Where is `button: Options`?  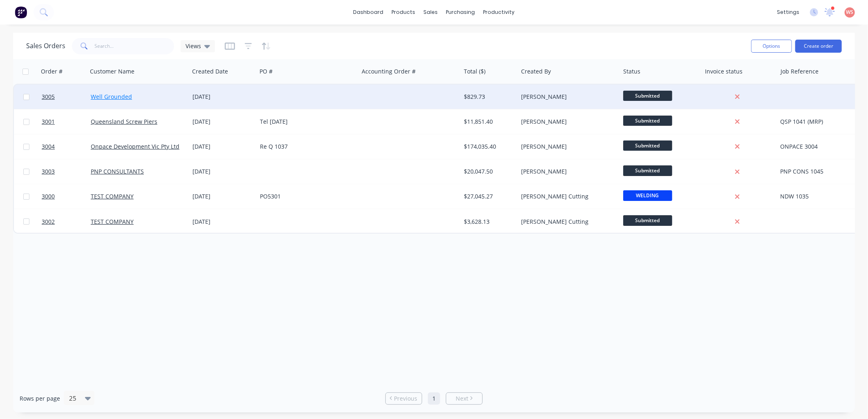 button: Options is located at coordinates (772, 46).